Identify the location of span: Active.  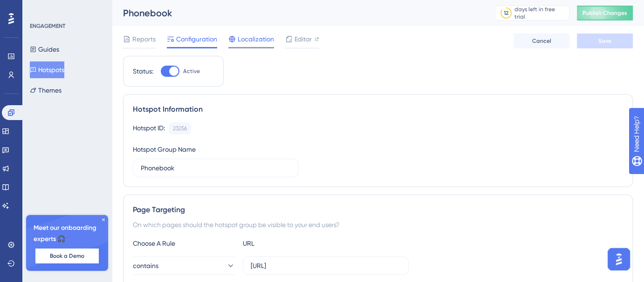
(192, 71).